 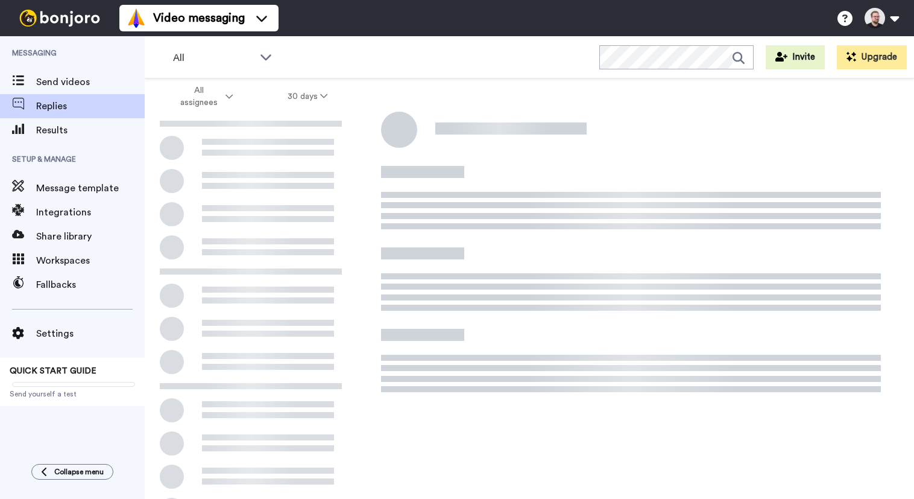 I want to click on span: Collapse menu, so click(x=79, y=471).